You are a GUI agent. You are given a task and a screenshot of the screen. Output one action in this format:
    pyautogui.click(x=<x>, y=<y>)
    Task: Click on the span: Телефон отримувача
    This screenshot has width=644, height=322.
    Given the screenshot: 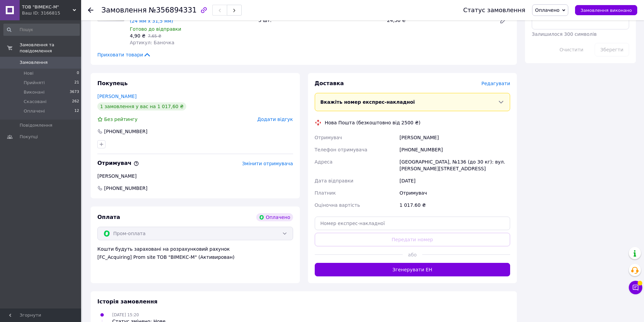 What is the action you would take?
    pyautogui.click(x=341, y=149)
    